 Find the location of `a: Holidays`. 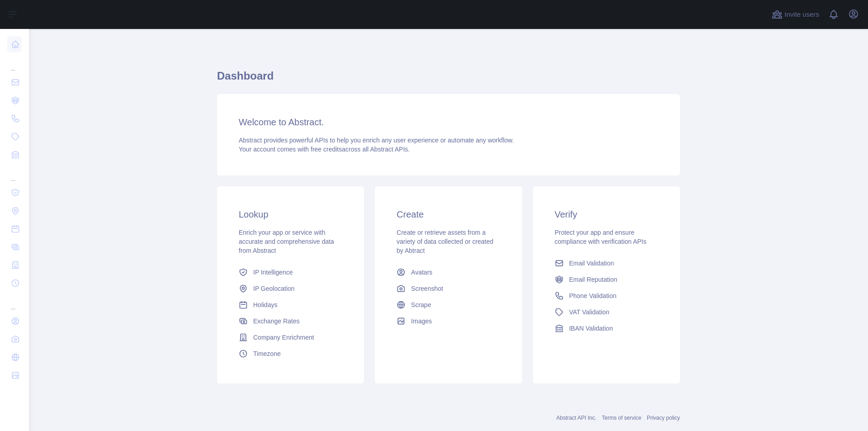

a: Holidays is located at coordinates (291, 305).